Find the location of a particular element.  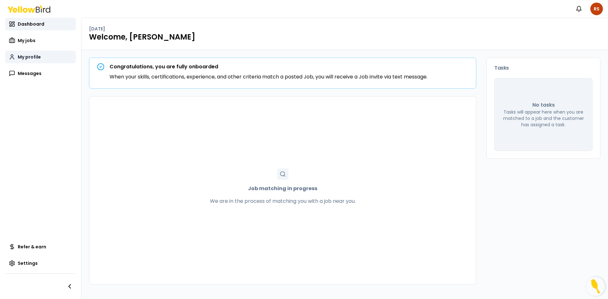

a: My profile is located at coordinates (41, 57).